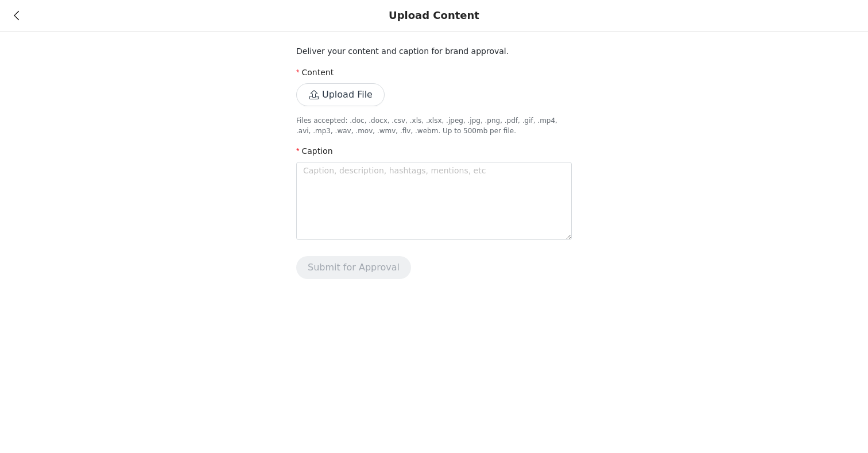 This screenshot has height=453, width=868. I want to click on p: Files accepted: .doc, .docx, .csv, .xls, .xlsx, .jpeg, .jpg, .png, .pdf, .gif, .mp4, .avi, .mp3, ..., so click(434, 126).